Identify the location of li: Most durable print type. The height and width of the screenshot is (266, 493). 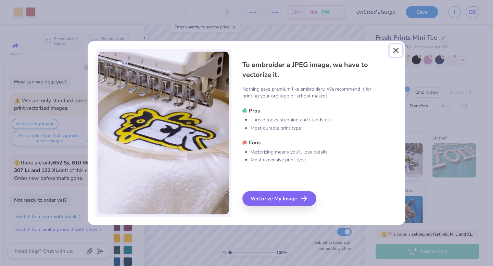
(316, 128).